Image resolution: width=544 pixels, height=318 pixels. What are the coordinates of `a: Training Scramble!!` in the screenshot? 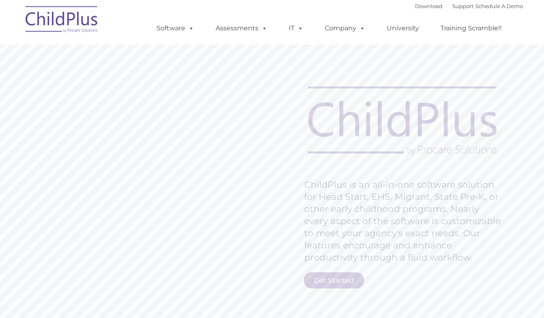 It's located at (471, 28).